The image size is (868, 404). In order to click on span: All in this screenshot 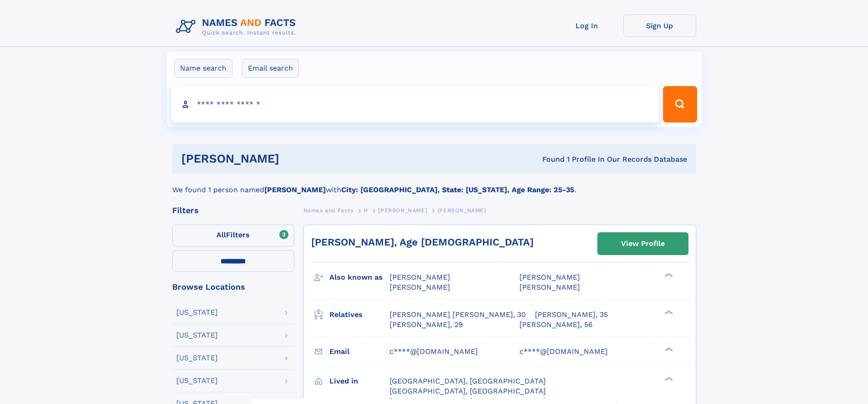, I will do `click(221, 235)`.